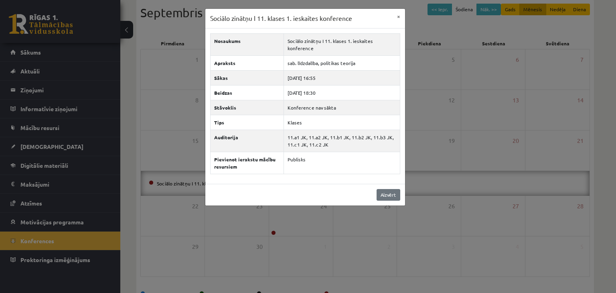 The image size is (616, 293). I want to click on h3: Sociālo zinātņu I 11. klases 1. ieskaites konference, so click(281, 18).